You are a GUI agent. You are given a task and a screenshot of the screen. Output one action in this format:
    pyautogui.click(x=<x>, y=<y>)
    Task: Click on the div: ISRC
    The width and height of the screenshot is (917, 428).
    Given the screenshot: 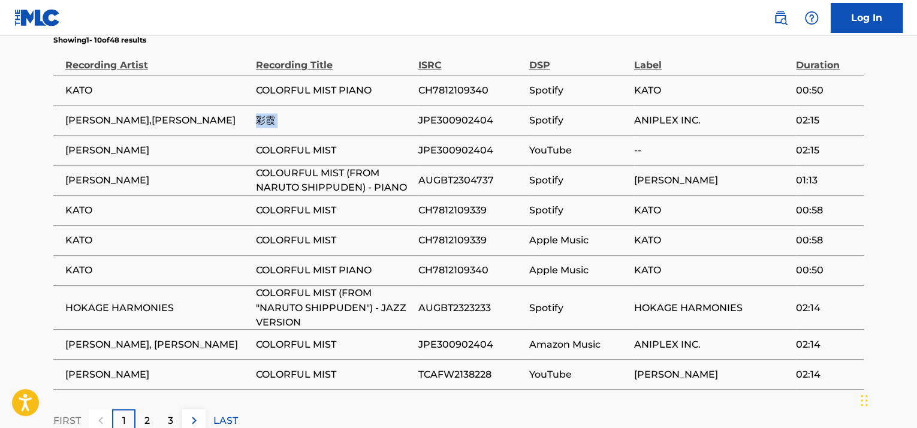 What is the action you would take?
    pyautogui.click(x=470, y=59)
    